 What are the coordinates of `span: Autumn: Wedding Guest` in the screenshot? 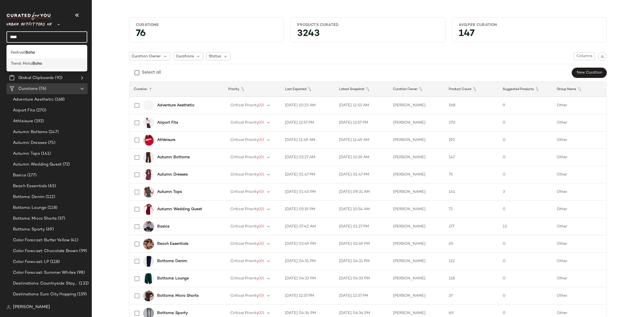 It's located at (37, 164).